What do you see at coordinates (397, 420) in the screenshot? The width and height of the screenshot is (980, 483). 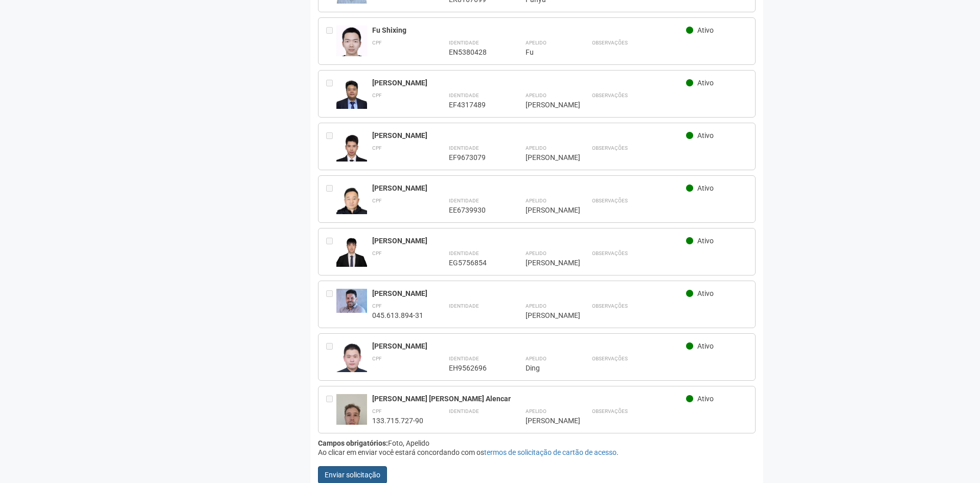 I see `div: 133.715.727-90` at bounding box center [397, 420].